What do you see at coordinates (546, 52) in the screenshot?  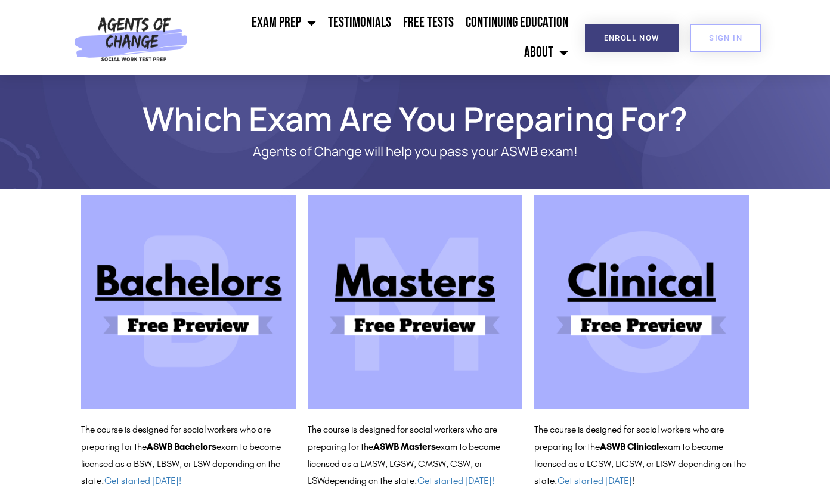 I see `a: About` at bounding box center [546, 52].